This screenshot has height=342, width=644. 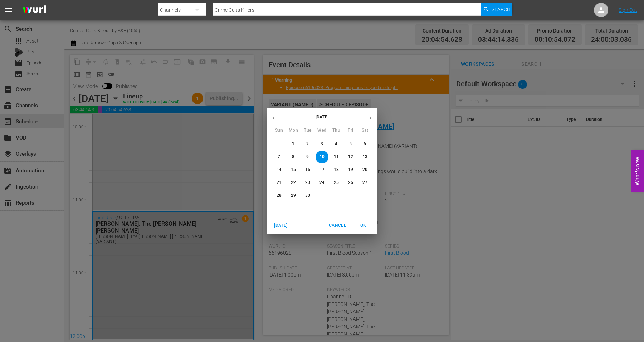 I want to click on button: 25, so click(x=336, y=183).